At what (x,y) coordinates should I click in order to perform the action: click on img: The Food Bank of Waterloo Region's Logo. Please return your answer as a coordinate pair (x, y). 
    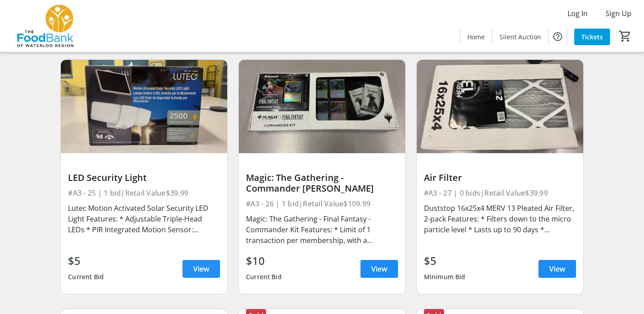
    Looking at the image, I should click on (45, 26).